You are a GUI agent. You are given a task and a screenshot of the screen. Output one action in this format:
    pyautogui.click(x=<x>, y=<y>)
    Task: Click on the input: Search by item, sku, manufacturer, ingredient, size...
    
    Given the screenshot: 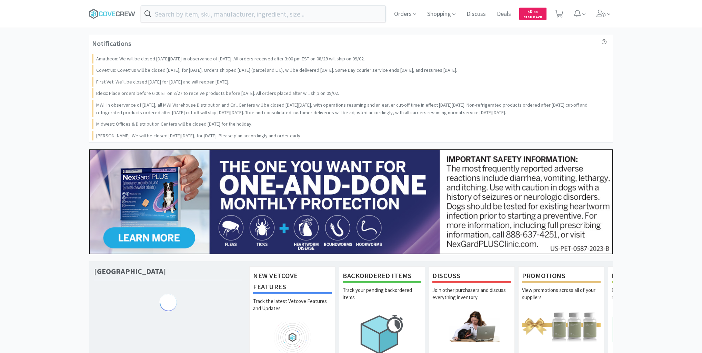 What is the action you would take?
    pyautogui.click(x=263, y=14)
    